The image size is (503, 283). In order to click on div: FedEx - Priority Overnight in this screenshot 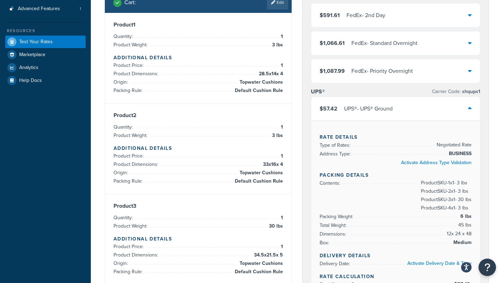, I will do `click(382, 71)`.